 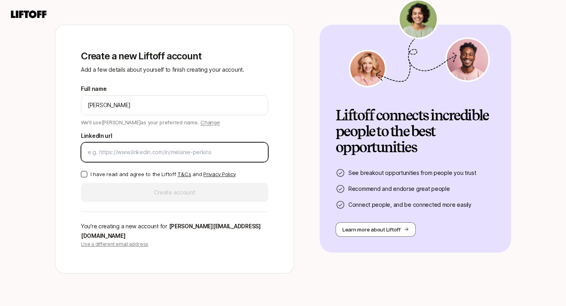 I want to click on a: Privacy Policy, so click(x=219, y=174).